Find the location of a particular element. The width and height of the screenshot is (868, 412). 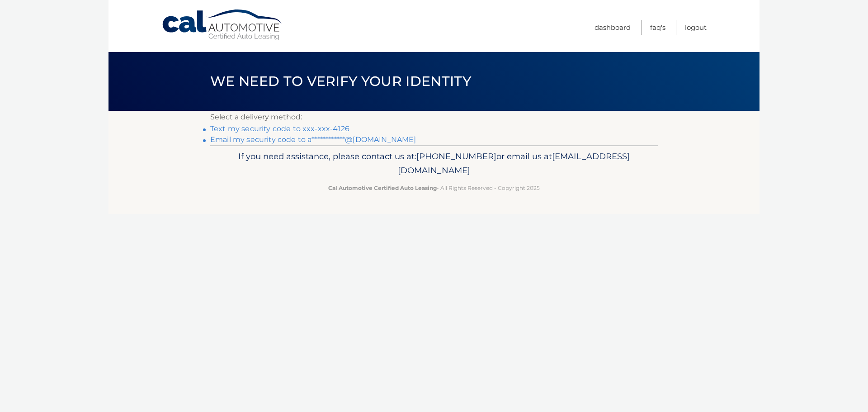

a: Logout is located at coordinates (696, 27).